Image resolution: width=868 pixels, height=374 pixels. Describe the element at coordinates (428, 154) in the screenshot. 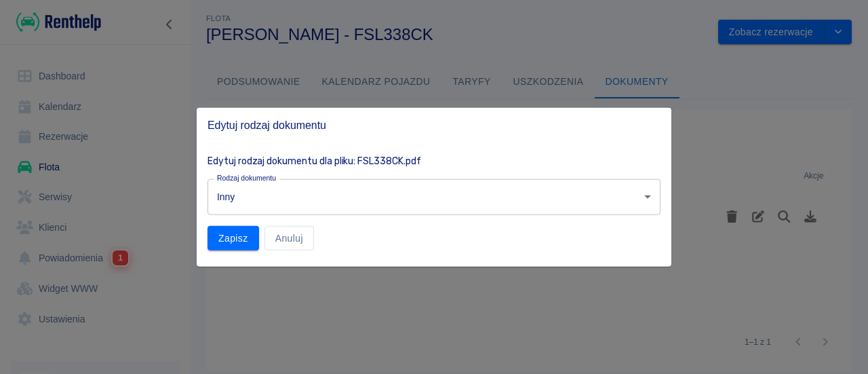

I see `div: Edytuj rodzaj dokumentu dla pliku: FSL338CK.pdf` at that location.